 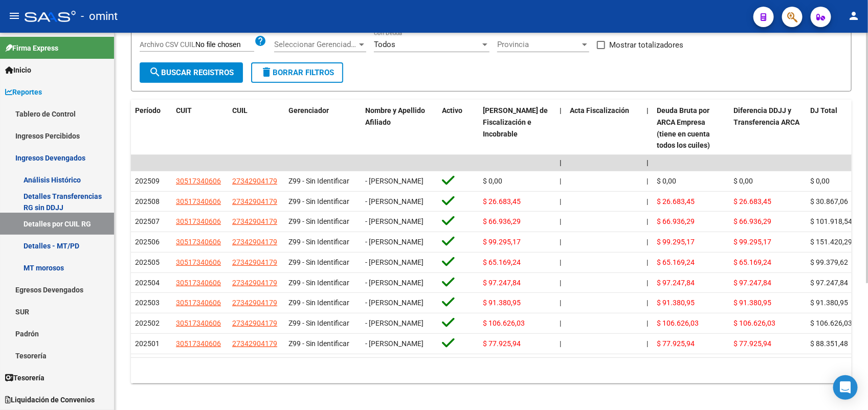 What do you see at coordinates (147, 242) in the screenshot?
I see `span: 202506` at bounding box center [147, 242].